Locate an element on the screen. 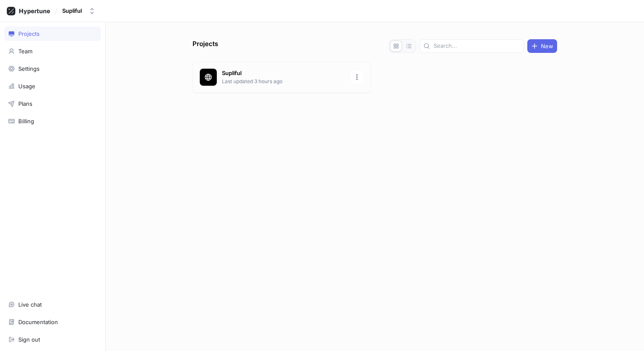  span: New is located at coordinates (547, 46).